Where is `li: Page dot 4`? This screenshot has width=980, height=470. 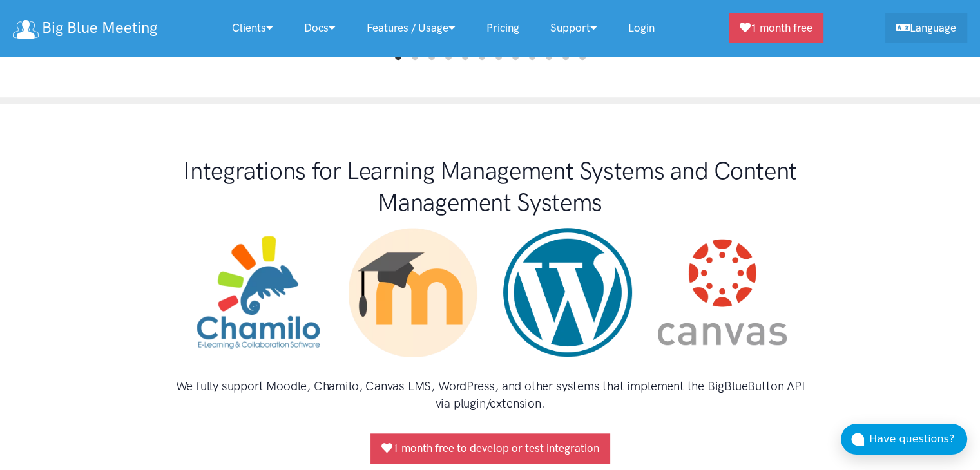
li: Page dot 4 is located at coordinates (448, 57).